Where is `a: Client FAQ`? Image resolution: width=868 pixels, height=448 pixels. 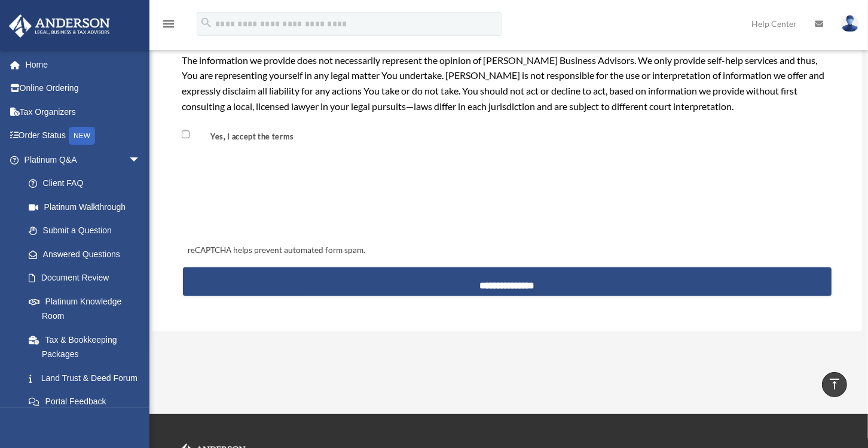
a: Client FAQ is located at coordinates (87, 184).